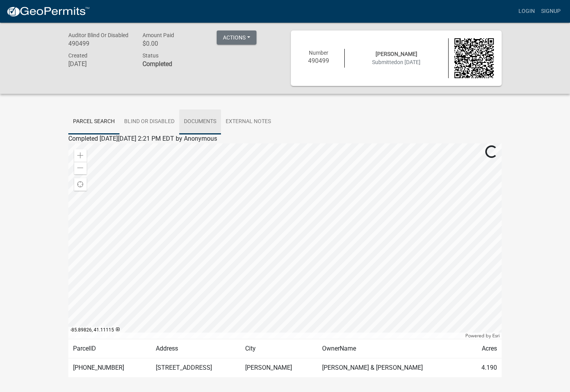 The width and height of the screenshot is (570, 392). Describe the element at coordinates (94, 122) in the screenshot. I see `a: Parcel Search` at that location.